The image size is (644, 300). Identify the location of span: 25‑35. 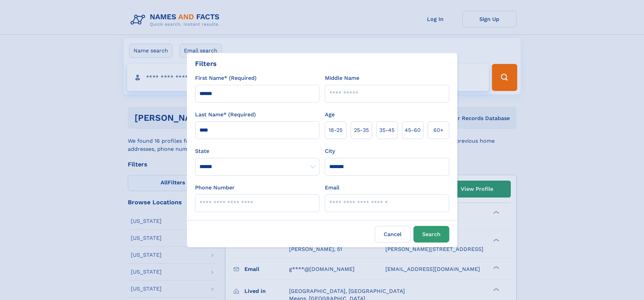
(361, 131).